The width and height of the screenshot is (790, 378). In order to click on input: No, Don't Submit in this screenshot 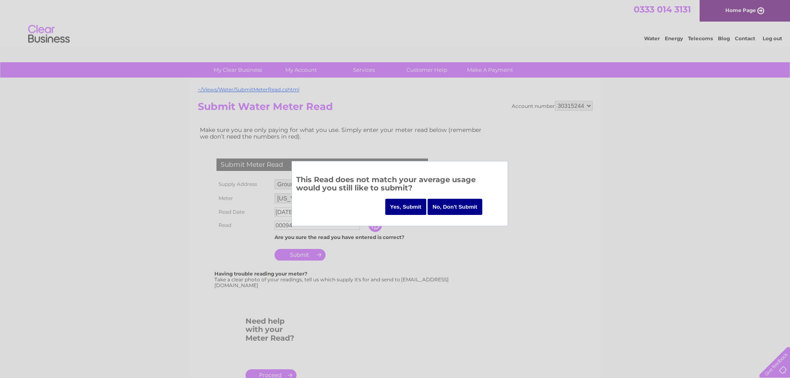, I will do `click(455, 207)`.